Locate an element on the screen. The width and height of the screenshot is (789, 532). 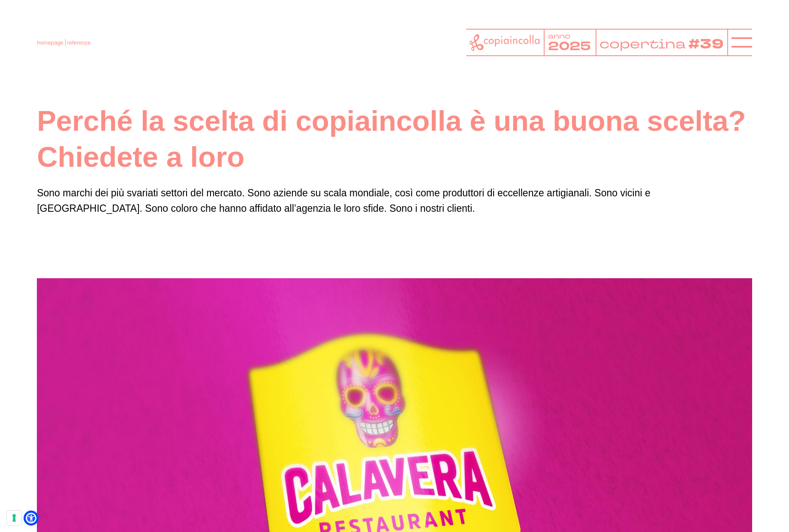
button: Le tue preferenze relative al consenso per le tecnologie di tracciamento is located at coordinates (14, 518).